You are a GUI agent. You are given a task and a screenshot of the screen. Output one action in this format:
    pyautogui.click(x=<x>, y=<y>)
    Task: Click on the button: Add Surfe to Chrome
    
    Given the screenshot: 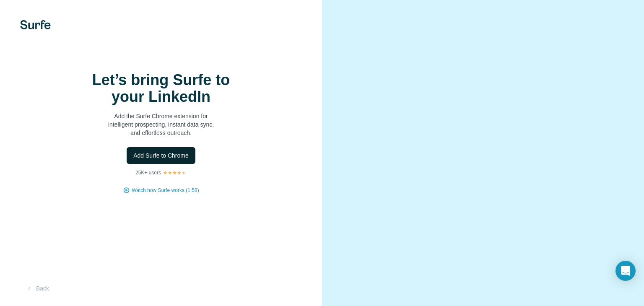 What is the action you would take?
    pyautogui.click(x=161, y=156)
    